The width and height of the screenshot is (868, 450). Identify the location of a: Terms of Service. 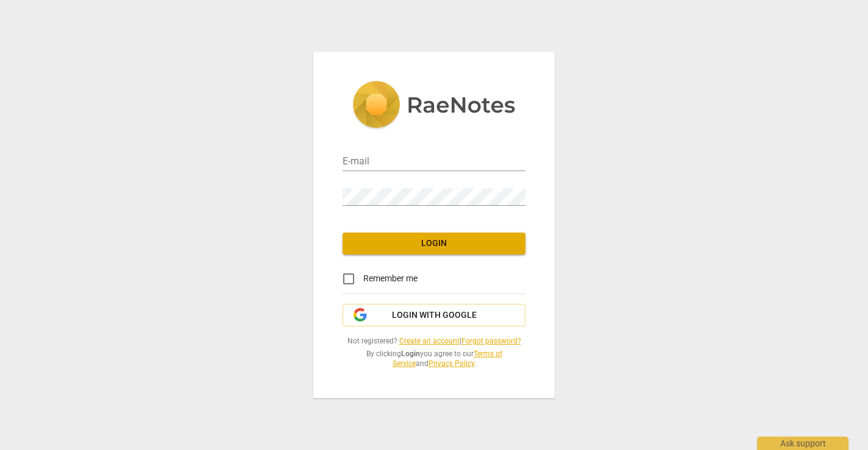
(448, 359).